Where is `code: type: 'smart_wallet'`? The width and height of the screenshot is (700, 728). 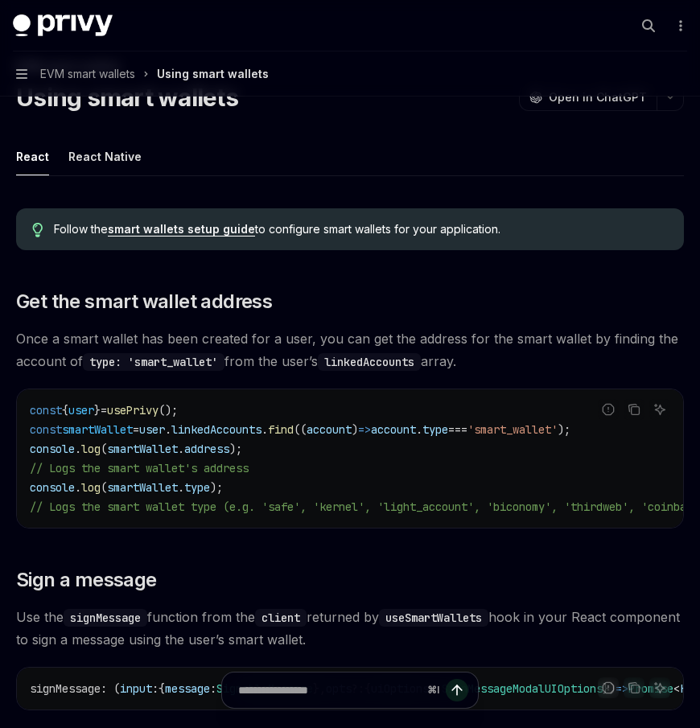 code: type: 'smart_wallet' is located at coordinates (154, 362).